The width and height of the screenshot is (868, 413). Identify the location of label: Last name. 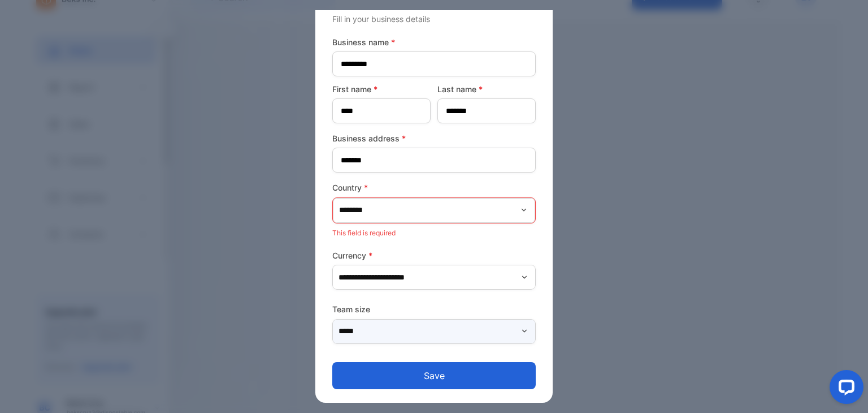
(486, 89).